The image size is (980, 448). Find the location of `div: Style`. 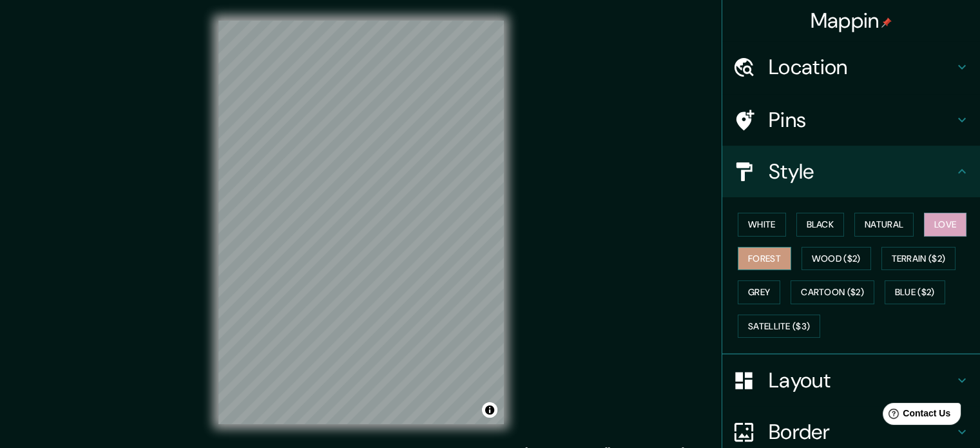

div: Style is located at coordinates (851, 172).